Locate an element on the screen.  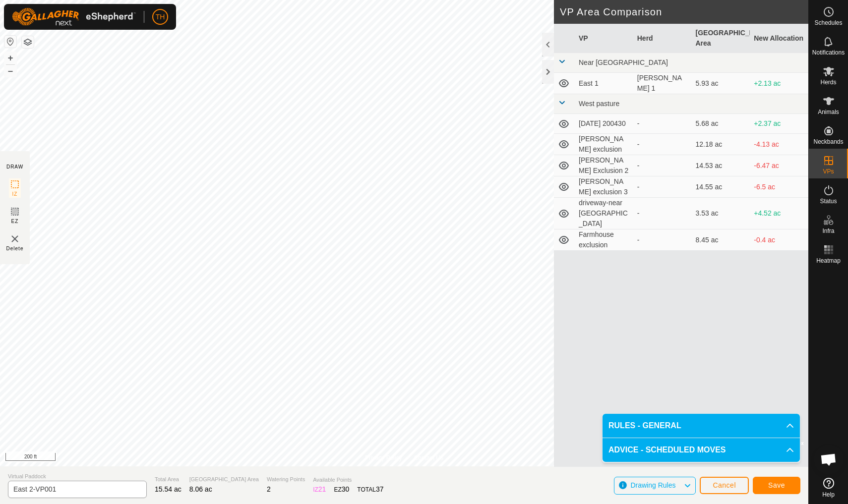
span: 15.54 ac is located at coordinates (168, 489).